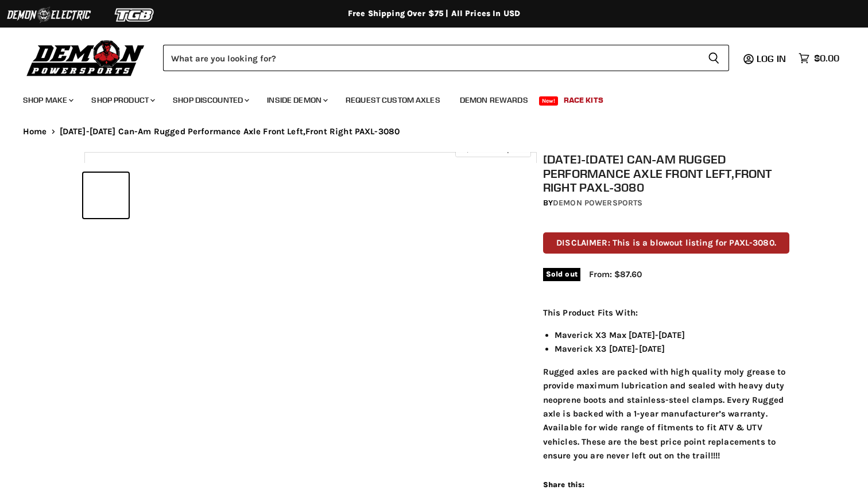 This screenshot has width=868, height=494. Describe the element at coordinates (667, 384) in the screenshot. I see `div: Rugged axles are packed with high quality moly grease to provide maximum lubrication and sealed w...` at that location.